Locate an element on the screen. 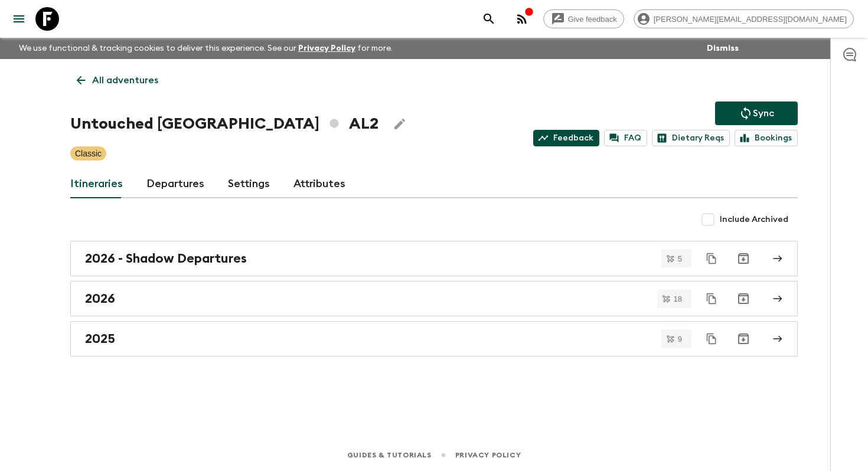 The image size is (868, 471). a: Bookings is located at coordinates (766, 138).